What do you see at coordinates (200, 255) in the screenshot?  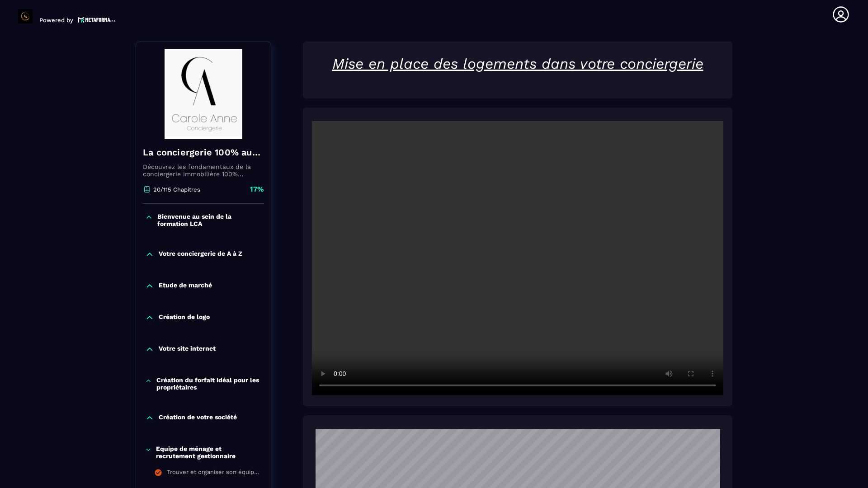 I see `p: Votre conciergerie de A à Z` at bounding box center [200, 255].